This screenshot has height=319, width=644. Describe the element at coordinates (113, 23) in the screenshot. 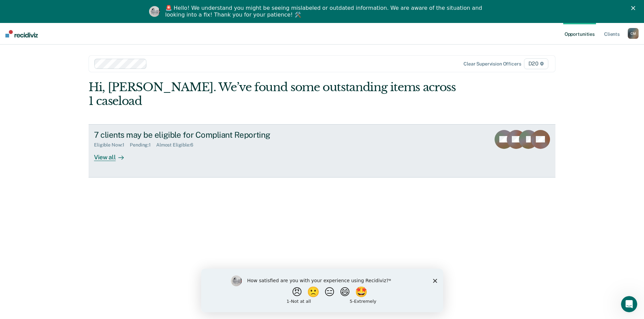

I see `button: 2` at that location.